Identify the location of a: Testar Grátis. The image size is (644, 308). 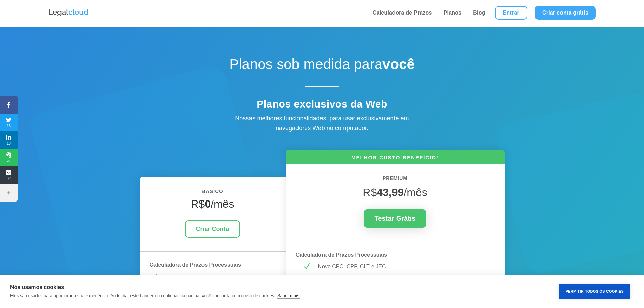
(395, 218).